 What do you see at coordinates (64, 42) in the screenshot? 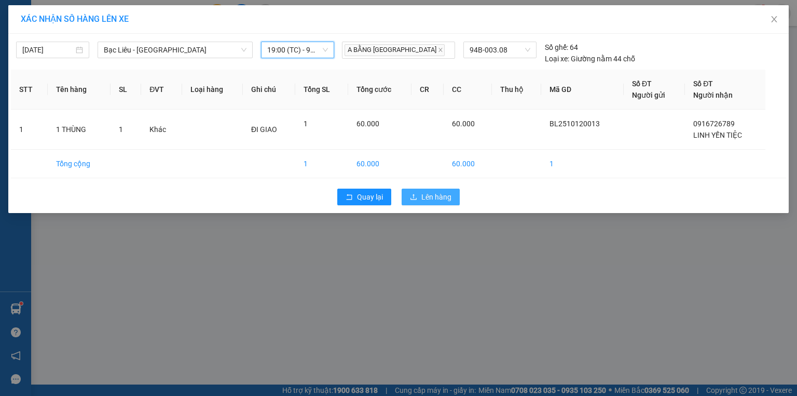
I see `span: phone` at bounding box center [64, 42].